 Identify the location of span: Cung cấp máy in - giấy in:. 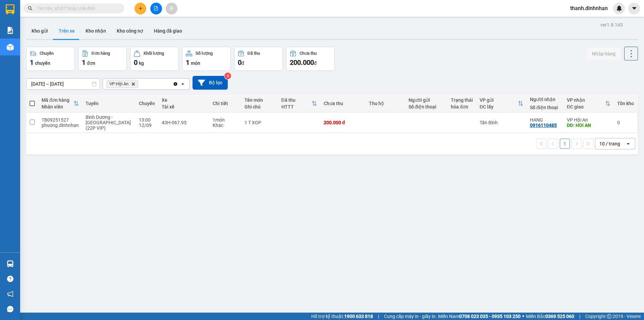
(410, 316).